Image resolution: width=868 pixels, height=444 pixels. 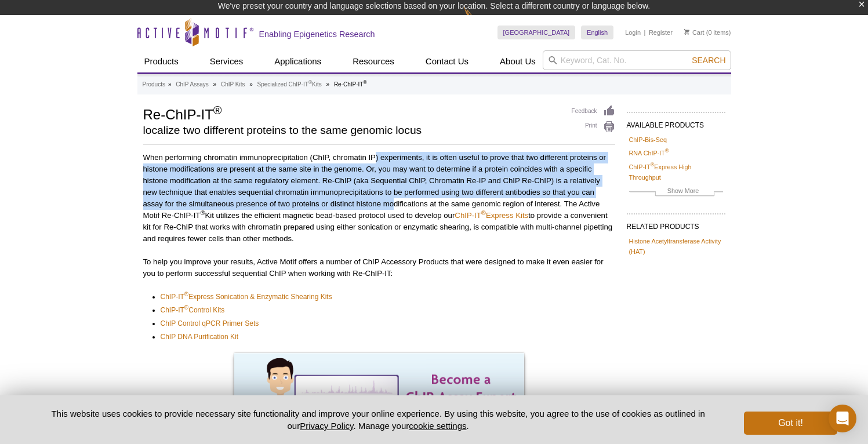 I want to click on a: ChIP DNA Purification Kit, so click(x=200, y=337).